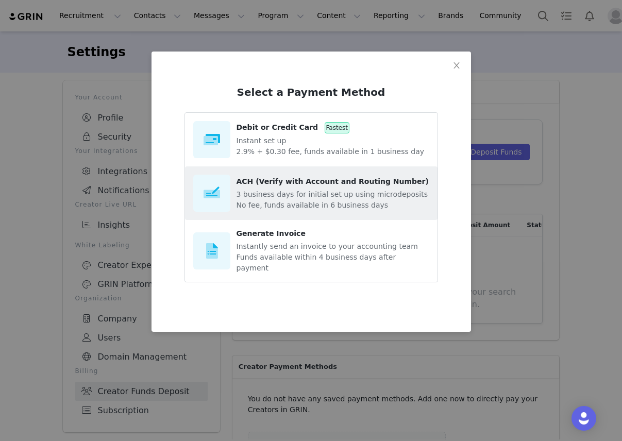  What do you see at coordinates (311, 92) in the screenshot?
I see `h2: Select a Payment Method` at bounding box center [311, 92].